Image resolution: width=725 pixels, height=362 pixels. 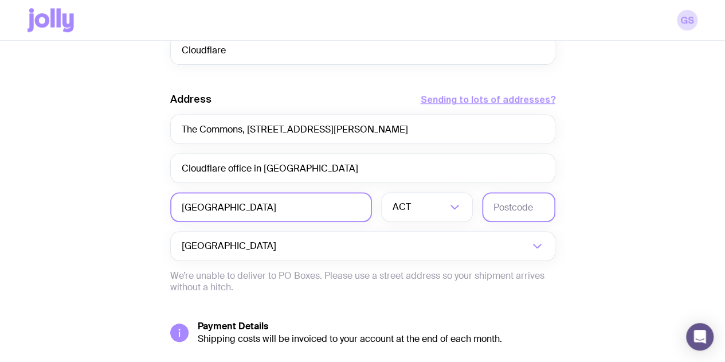 I want to click on h5: Payment Details, so click(x=377, y=326).